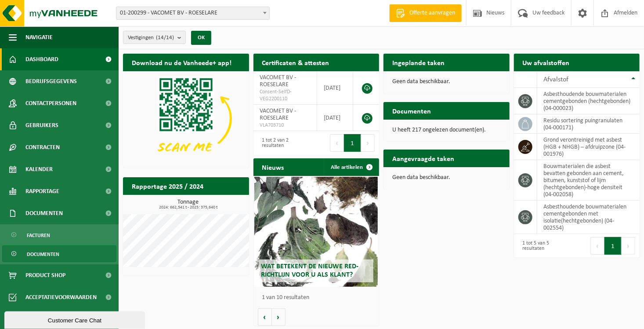  What do you see at coordinates (423, 158) in the screenshot?
I see `h2: Aangevraagde taken` at bounding box center [423, 158].